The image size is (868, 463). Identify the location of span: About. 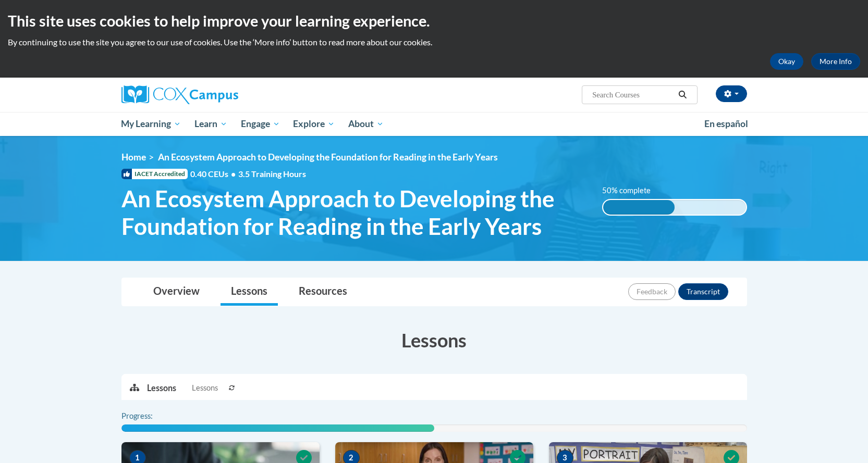
(366, 124).